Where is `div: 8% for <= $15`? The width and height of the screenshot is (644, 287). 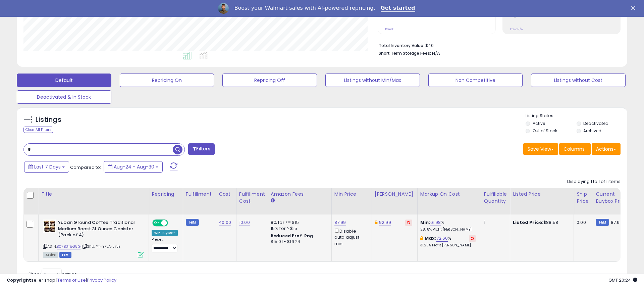
div: 8% for <= $15 is located at coordinates (299, 223).